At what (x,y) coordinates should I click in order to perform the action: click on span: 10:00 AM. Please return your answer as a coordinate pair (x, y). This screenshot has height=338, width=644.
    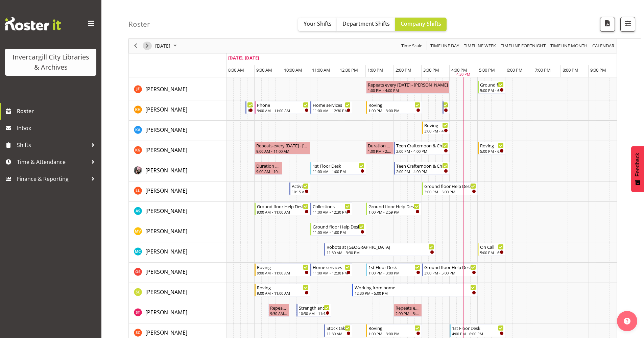
    Looking at the image, I should click on (293, 70).